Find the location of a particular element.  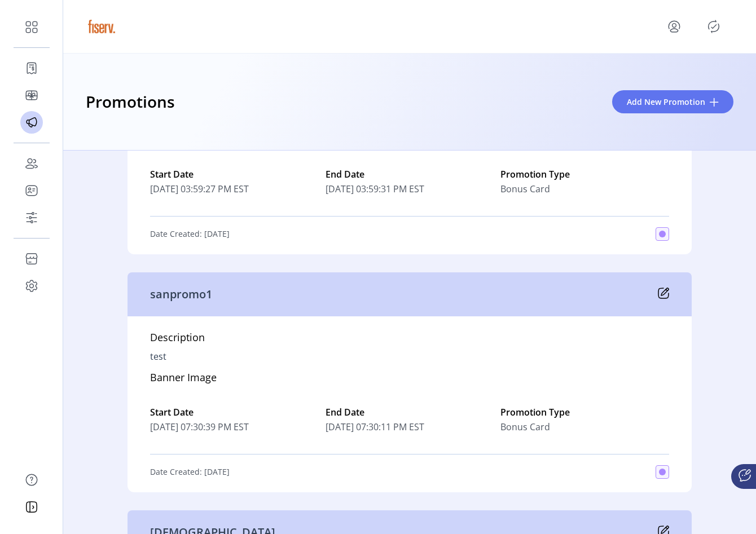

h5: Banner Image is located at coordinates (183, 379).